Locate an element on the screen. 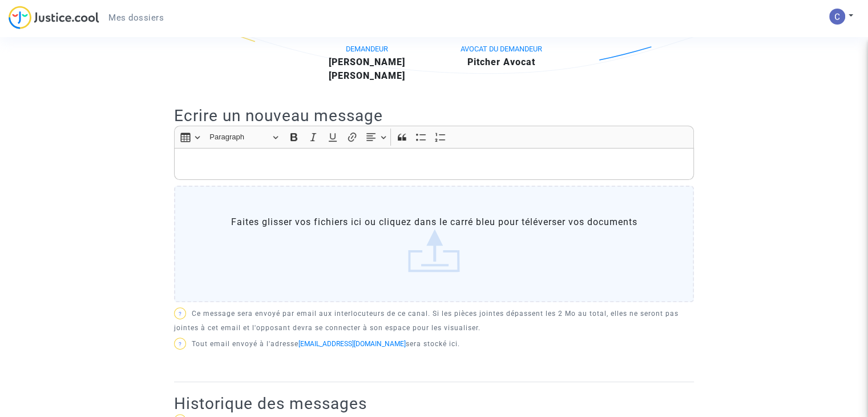 Image resolution: width=868 pixels, height=417 pixels. span: DEMANDEUR is located at coordinates (367, 49).